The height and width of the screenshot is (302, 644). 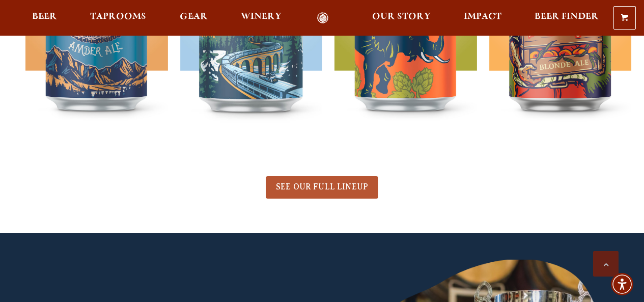 I want to click on span: Our Story, so click(x=401, y=17).